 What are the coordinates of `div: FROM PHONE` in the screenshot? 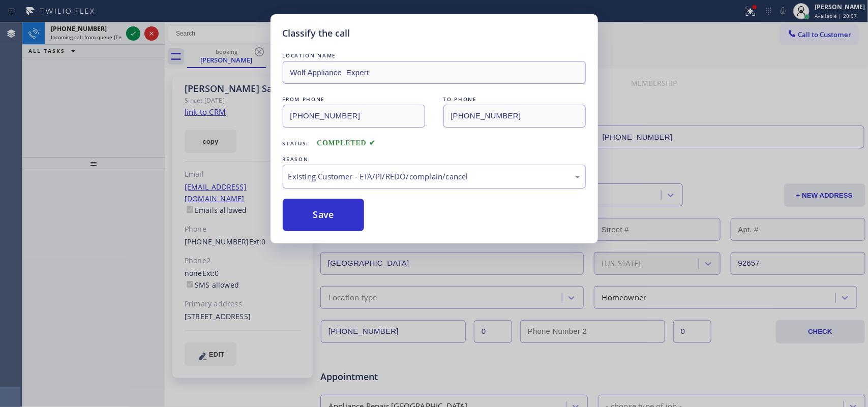 It's located at (354, 99).